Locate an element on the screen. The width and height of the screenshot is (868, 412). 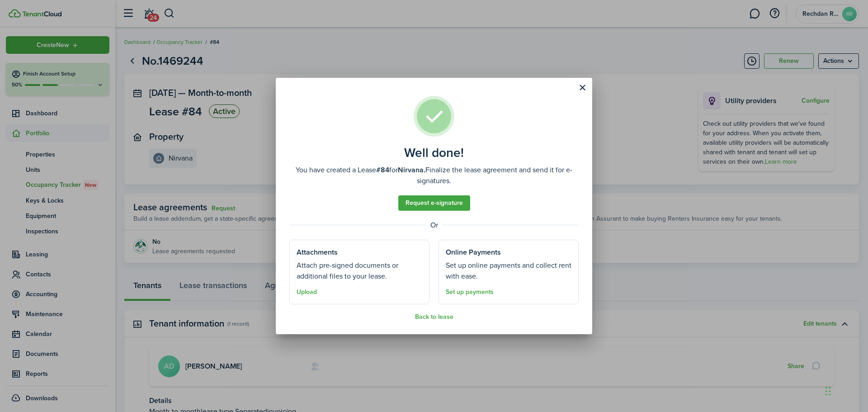
well-done-section-title: Online Payments is located at coordinates (473, 253).